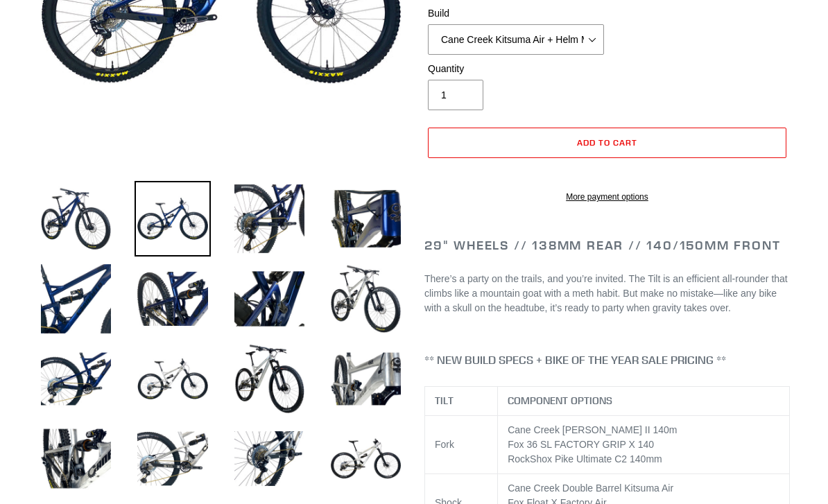  I want to click on th: TILT, so click(461, 401).